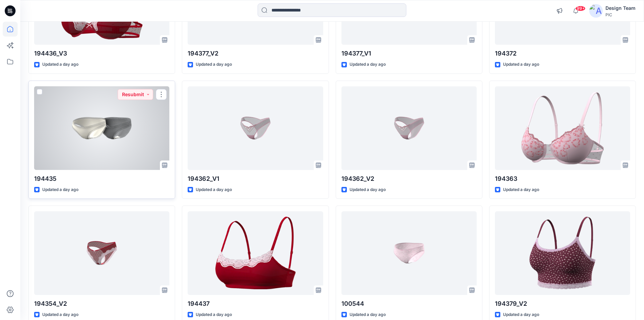 The width and height of the screenshot is (644, 320). What do you see at coordinates (581, 9) in the screenshot?
I see `span: 99+` at bounding box center [581, 9].